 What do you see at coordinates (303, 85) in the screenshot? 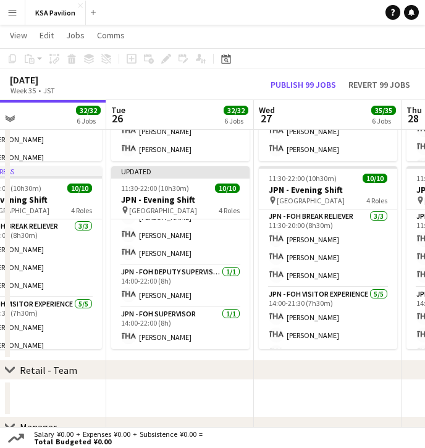
I see `button: Publish 99 jobs` at bounding box center [303, 85].